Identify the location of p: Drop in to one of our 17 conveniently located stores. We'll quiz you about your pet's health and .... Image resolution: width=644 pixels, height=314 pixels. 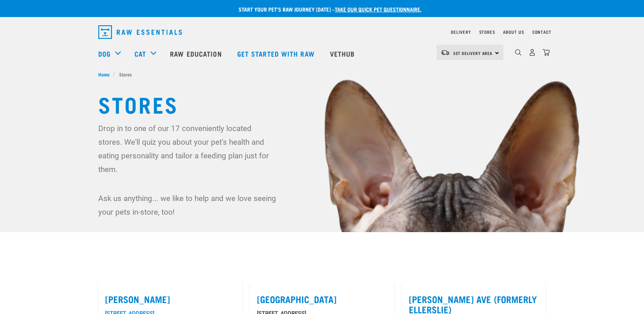
(188, 149).